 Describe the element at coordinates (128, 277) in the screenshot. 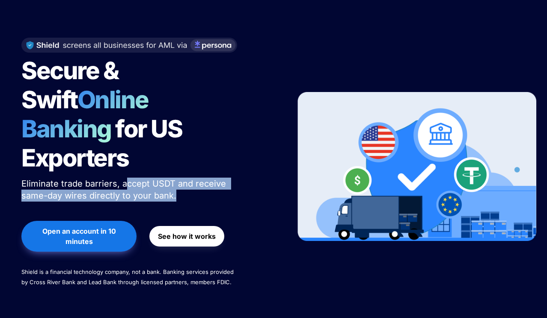

I see `span: Shield is a financial technology company, not a bank. Banking services provided by Cross River Ba...` at that location.